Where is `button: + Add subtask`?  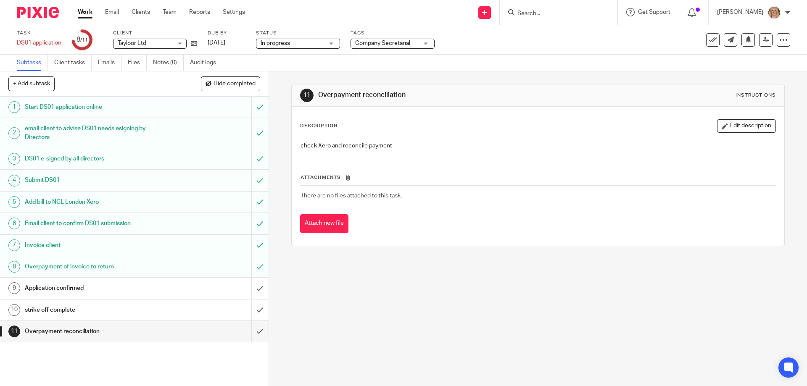
button: + Add subtask is located at coordinates (32, 84).